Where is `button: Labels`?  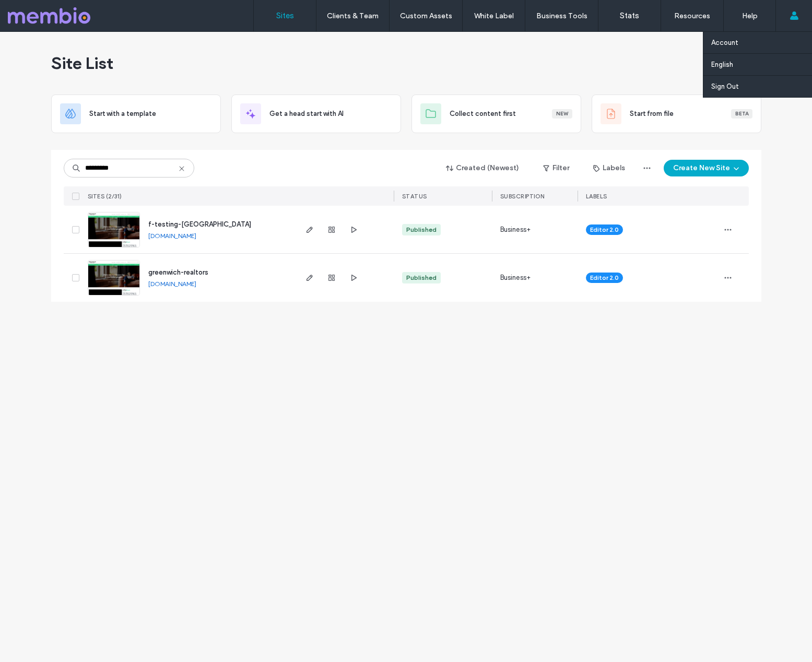 button: Labels is located at coordinates (609, 168).